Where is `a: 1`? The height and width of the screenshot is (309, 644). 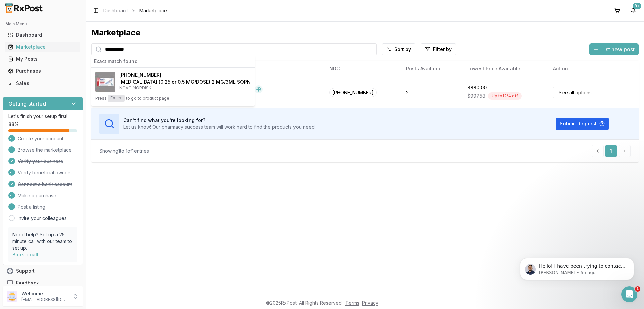
a: 1 is located at coordinates (611, 151).